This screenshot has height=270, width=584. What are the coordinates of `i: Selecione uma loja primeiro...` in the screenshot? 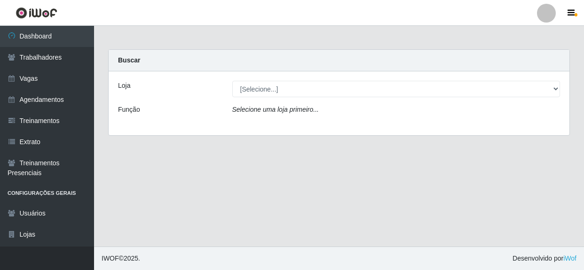 It's located at (275, 110).